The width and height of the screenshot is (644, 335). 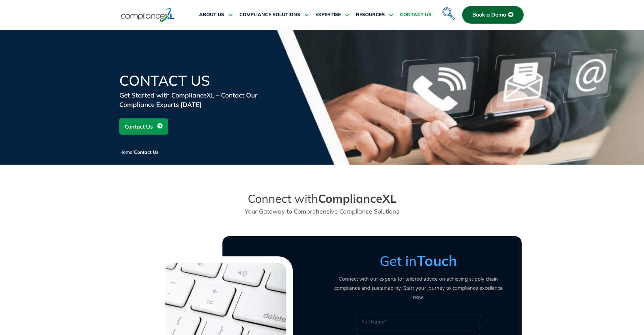 I want to click on p: Connect with our experts for tailored advice on achieving supply chain compliance and sustainabil..., so click(x=419, y=288).